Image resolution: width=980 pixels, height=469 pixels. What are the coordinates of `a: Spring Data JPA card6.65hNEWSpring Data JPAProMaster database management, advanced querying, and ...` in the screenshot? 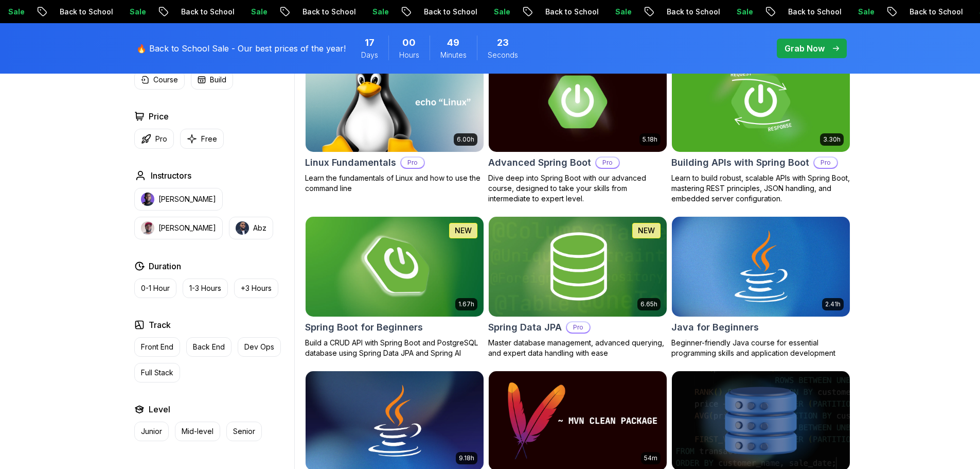 It's located at (578, 287).